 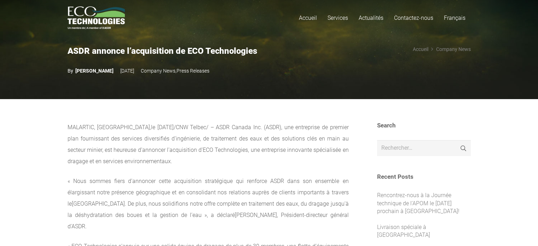 I want to click on a: logo_EcoTech_ASDR_RGB, so click(x=96, y=18).